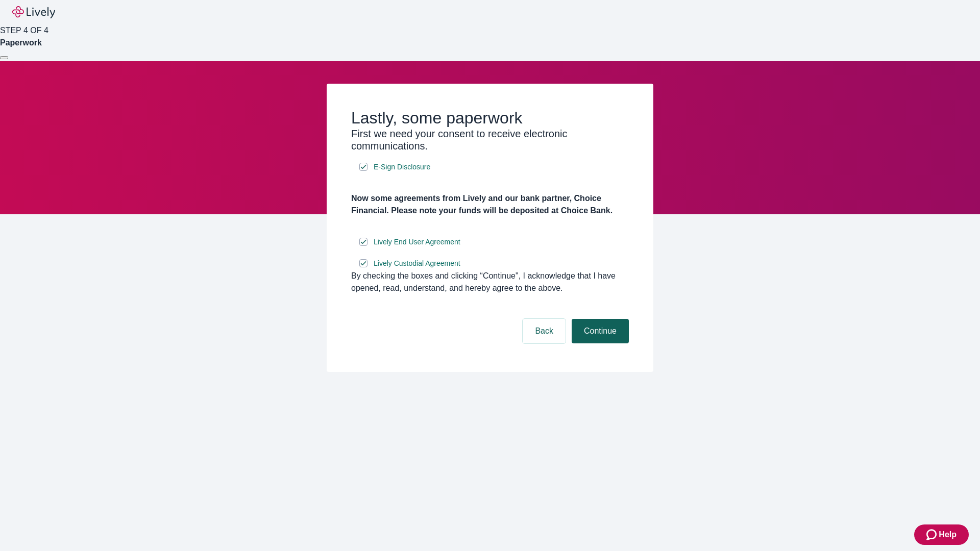  I want to click on span: Lively Custodial Agreement, so click(417, 263).